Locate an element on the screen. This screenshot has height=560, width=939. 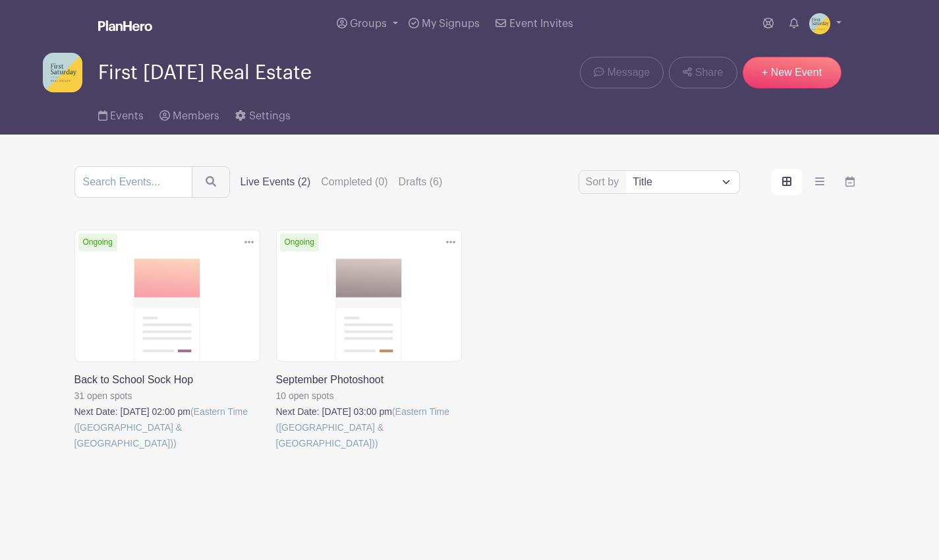
span: Groups is located at coordinates (368, 24).